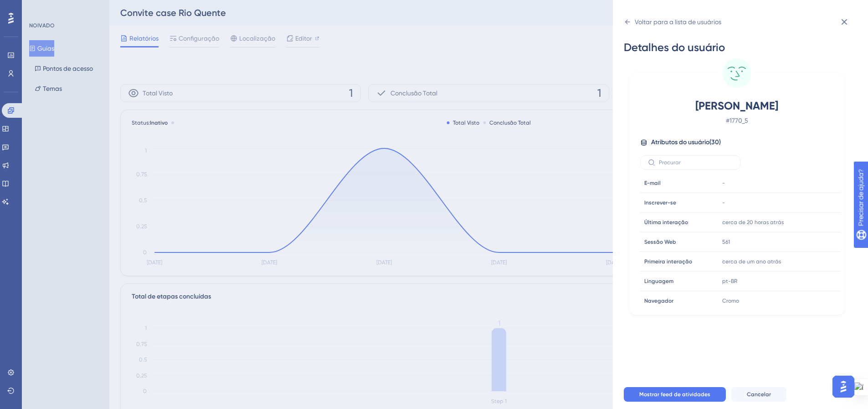 The width and height of the screenshot is (868, 409). What do you see at coordinates (696, 163) in the screenshot?
I see `input: Procurar` at bounding box center [696, 163].